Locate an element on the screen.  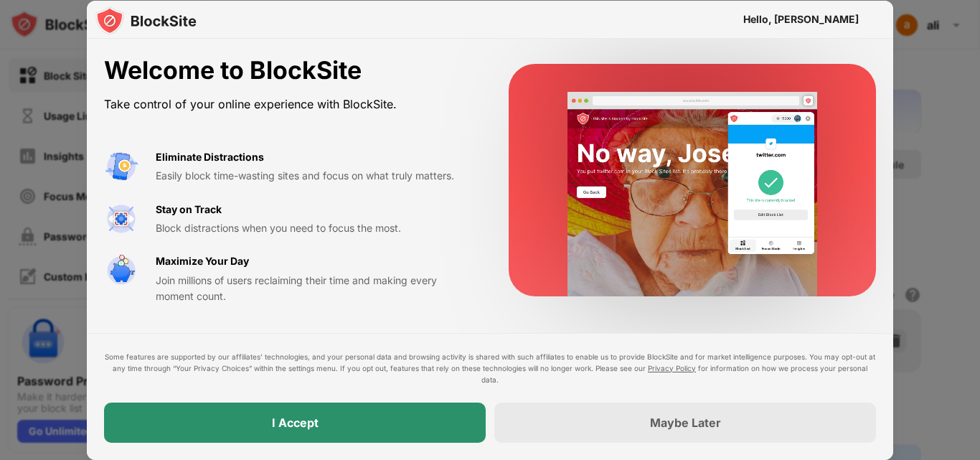
div: Take control of your online experience with BlockSite. is located at coordinates (289, 104).